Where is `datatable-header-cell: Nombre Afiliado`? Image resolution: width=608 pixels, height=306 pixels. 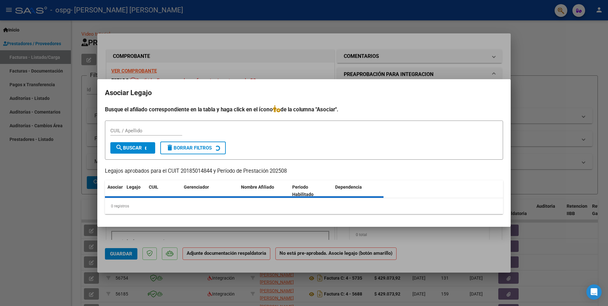
datatable-header-cell: Nombre Afiliado is located at coordinates (264, 191).